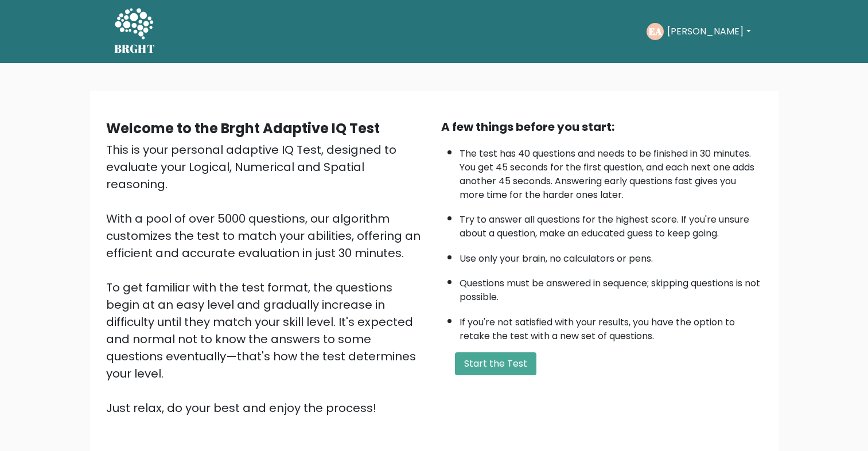 Image resolution: width=868 pixels, height=451 pixels. Describe the element at coordinates (243, 128) in the screenshot. I see `b: Welcome to the Brght Adaptive IQ Test` at that location.